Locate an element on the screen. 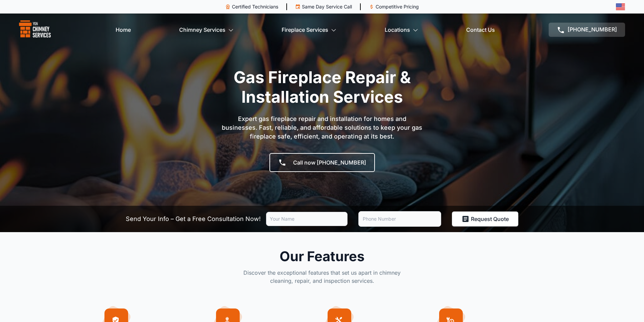 The image size is (644, 322). button: Request Quote is located at coordinates (486, 219).